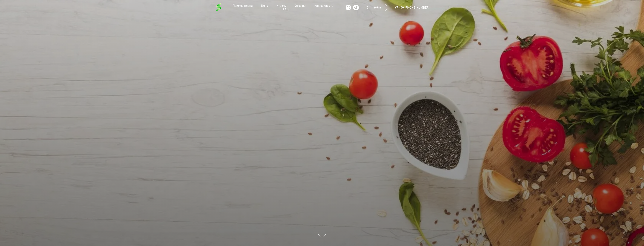 The width and height of the screenshot is (644, 246). I want to click on a: Цена, so click(265, 6).